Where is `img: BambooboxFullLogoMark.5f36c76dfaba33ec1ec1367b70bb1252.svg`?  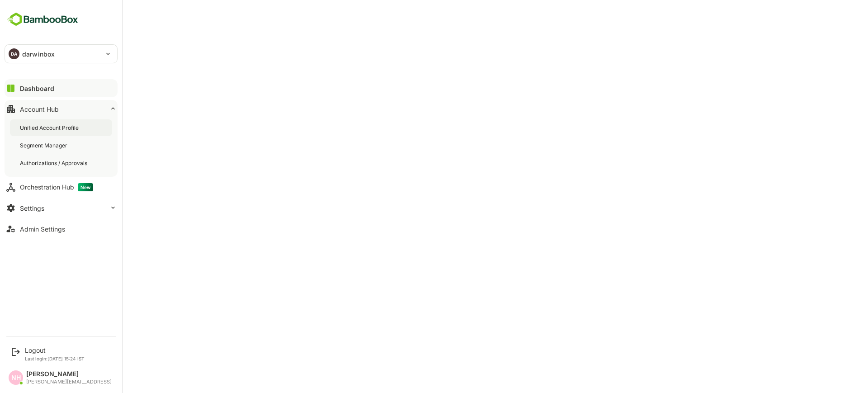 img: BambooboxFullLogoMark.5f36c76dfaba33ec1ec1367b70bb1252.svg is located at coordinates (42, 19).